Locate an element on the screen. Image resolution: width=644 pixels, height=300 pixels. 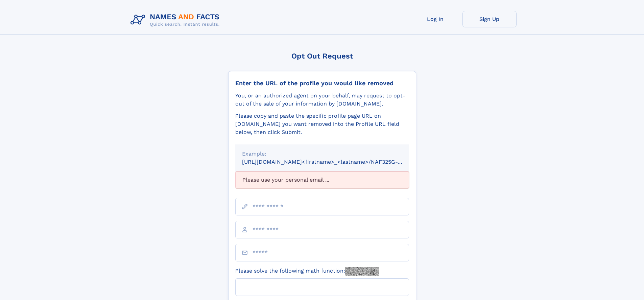
a: Log In is located at coordinates (435, 19).